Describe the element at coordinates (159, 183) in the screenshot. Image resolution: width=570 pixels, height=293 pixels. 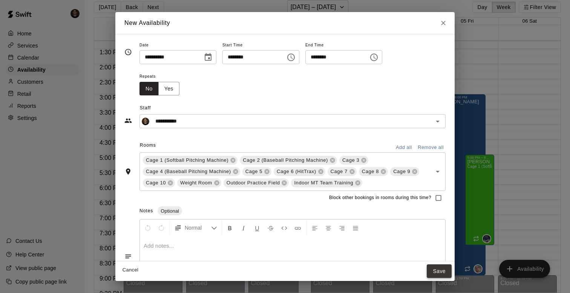
I see `div: Cage 10` at that location.